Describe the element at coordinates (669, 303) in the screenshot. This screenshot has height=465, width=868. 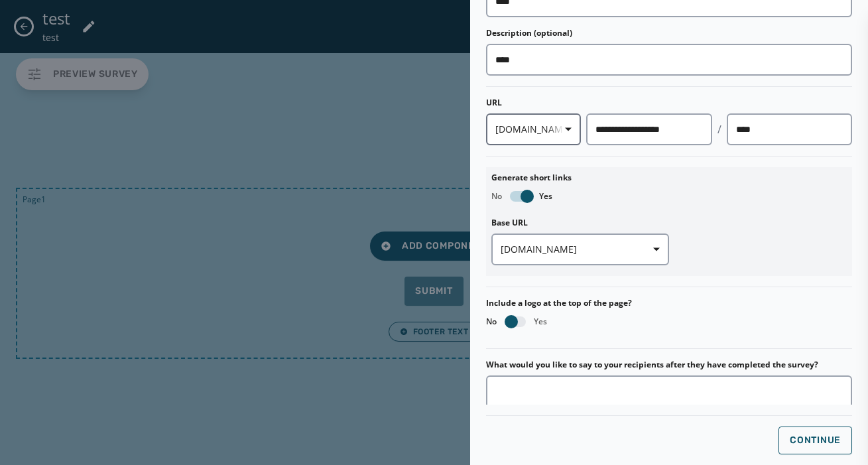
I see `label: Include a logo at the top of the page?` at that location.